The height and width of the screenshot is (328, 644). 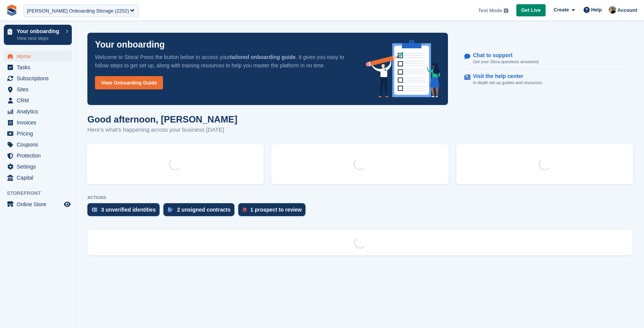 I want to click on p: Visit the help center, so click(x=505, y=76).